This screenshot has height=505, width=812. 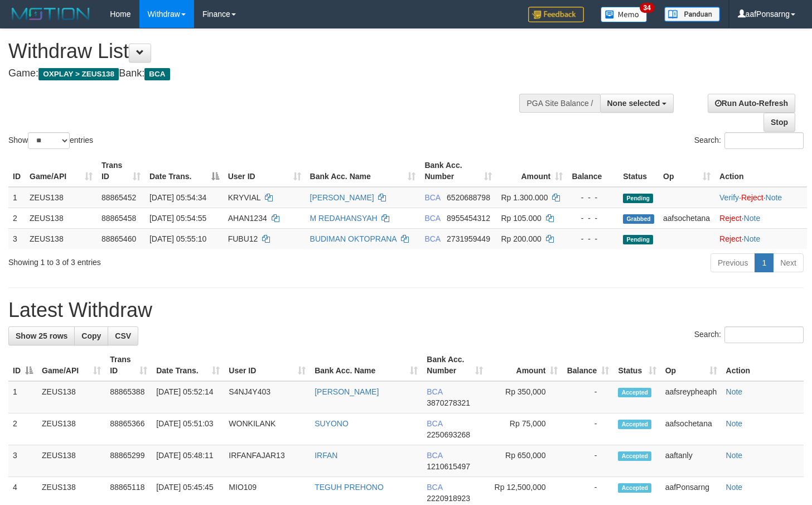 What do you see at coordinates (468, 218) in the screenshot?
I see `span: Copy 8955454312 to clipboard` at bounding box center [468, 218].